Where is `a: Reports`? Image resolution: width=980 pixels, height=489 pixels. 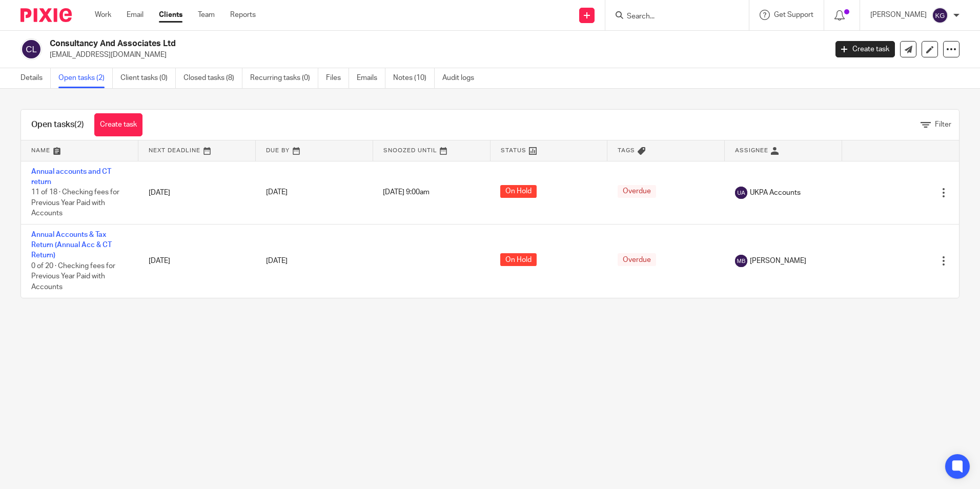 a: Reports is located at coordinates (243, 15).